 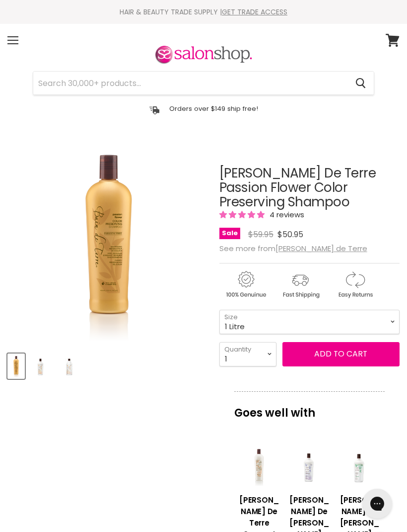 I want to click on img: returns.gif, so click(x=355, y=285).